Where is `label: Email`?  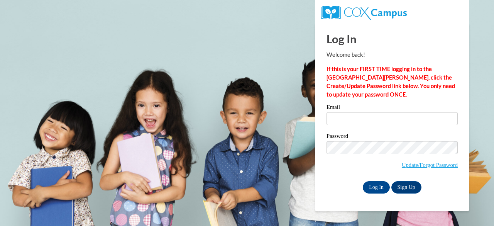
label: Email is located at coordinates (392, 108).